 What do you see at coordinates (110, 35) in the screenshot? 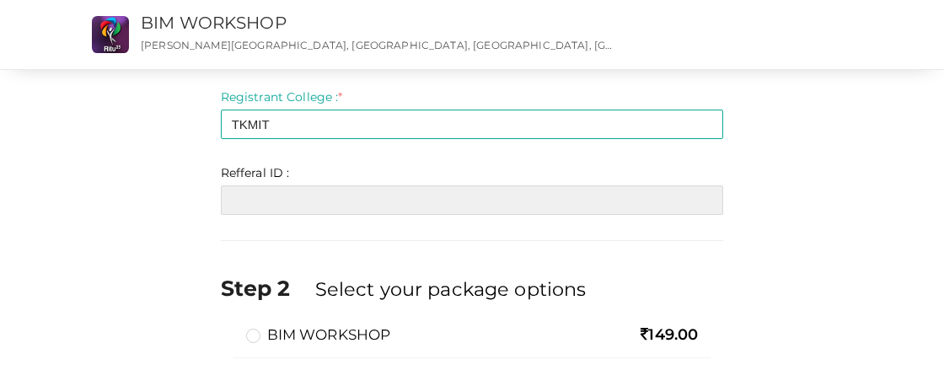
I see `img: 0VZNMMIH_small.png` at bounding box center [110, 35].